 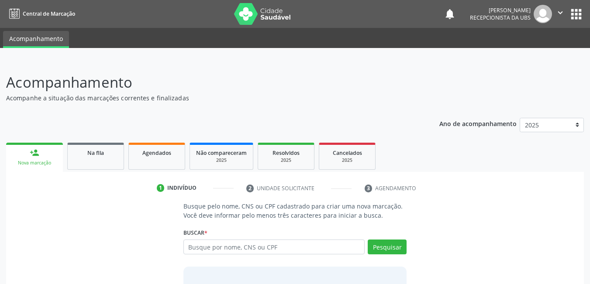 What do you see at coordinates (157, 153) in the screenshot?
I see `span: Agendados` at bounding box center [157, 153].